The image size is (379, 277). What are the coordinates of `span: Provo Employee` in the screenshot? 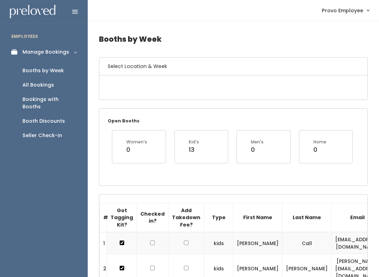 It's located at (342, 11).